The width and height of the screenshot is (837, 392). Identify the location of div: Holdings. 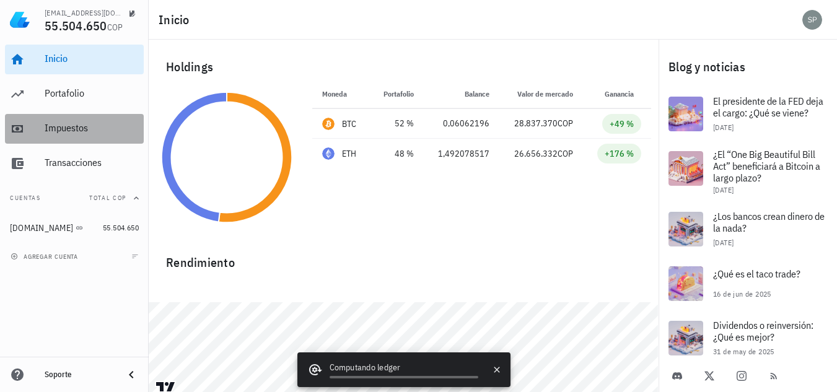
(403, 67).